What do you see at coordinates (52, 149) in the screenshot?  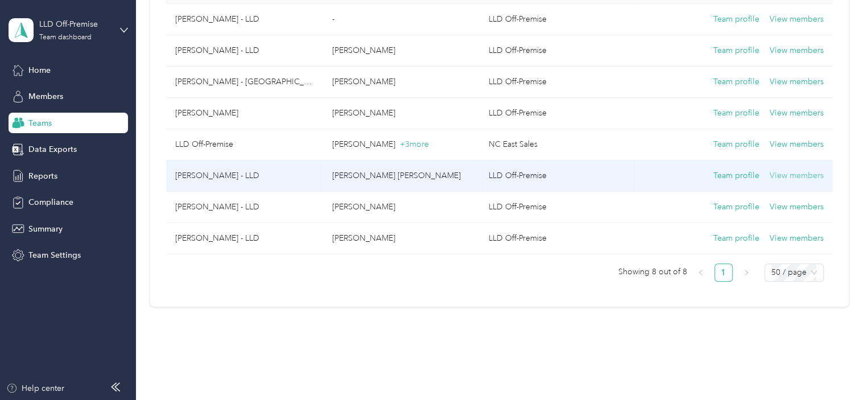 I see `span: Data Exports` at bounding box center [52, 149].